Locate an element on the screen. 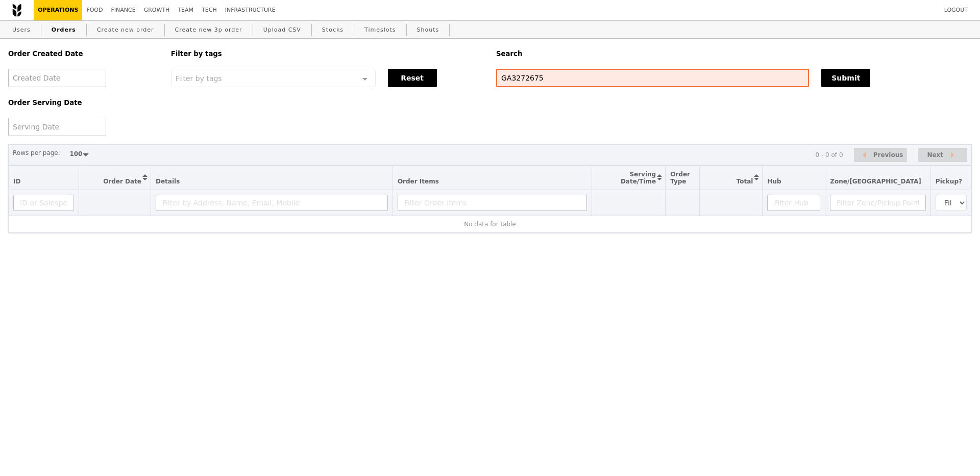 The image size is (980, 476). a: Create new 3p order is located at coordinates (209, 30).